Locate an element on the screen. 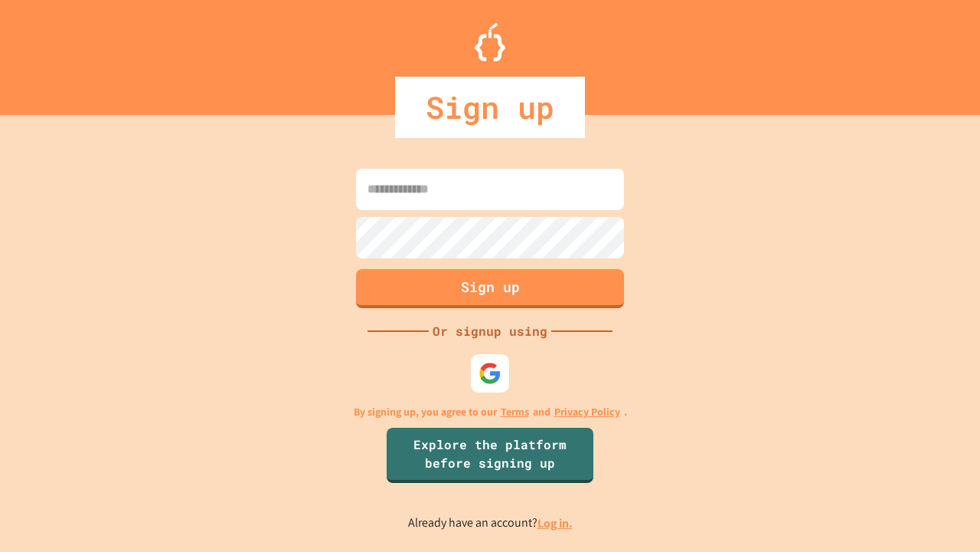 The image size is (980, 552). a: Explore the platform before signing up is located at coordinates (490, 455).